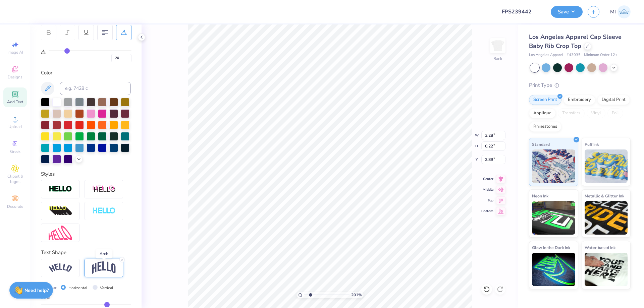 The height and width of the screenshot is (308, 644). Describe the element at coordinates (37, 290) in the screenshot. I see `strong: Need help?` at that location.